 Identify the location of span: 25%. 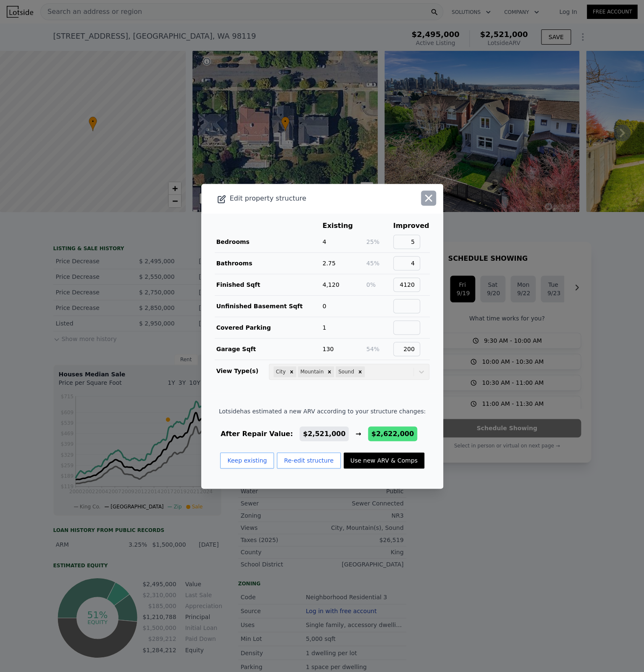
(372, 242).